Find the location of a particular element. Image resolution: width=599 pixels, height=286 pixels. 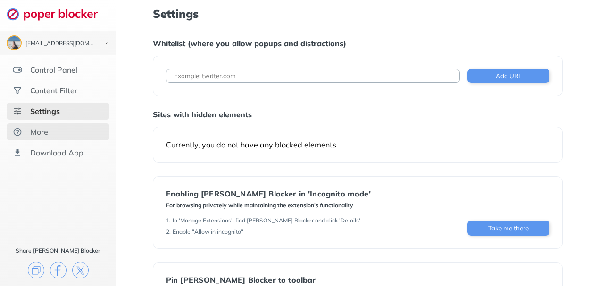

div: 1 . is located at coordinates (168, 221).